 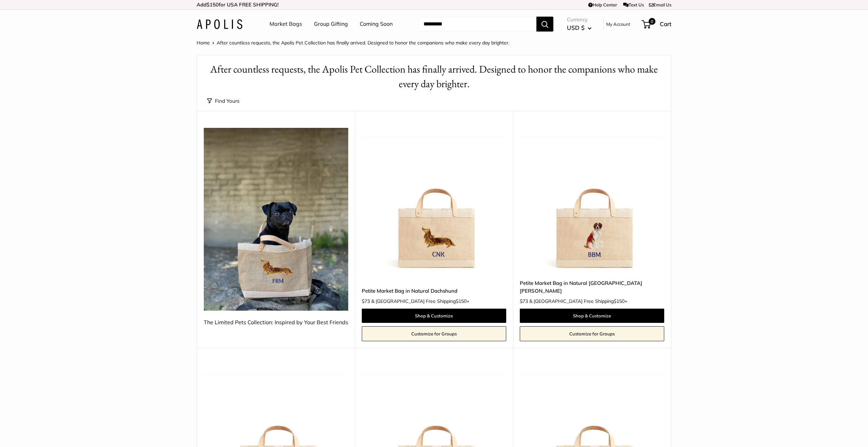 I want to click on a: Text Us, so click(x=633, y=5).